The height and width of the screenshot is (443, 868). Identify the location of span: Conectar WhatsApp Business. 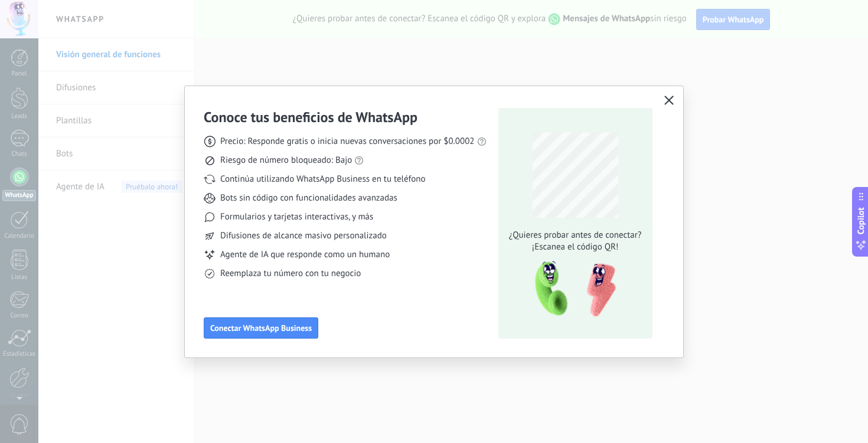
(261, 328).